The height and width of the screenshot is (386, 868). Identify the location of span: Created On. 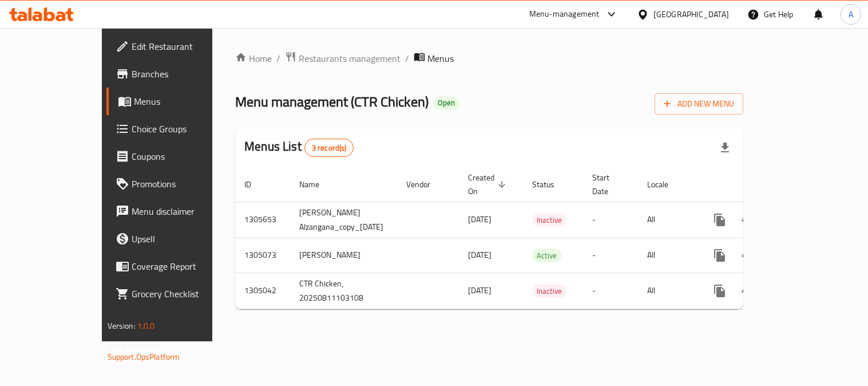
(489, 185).